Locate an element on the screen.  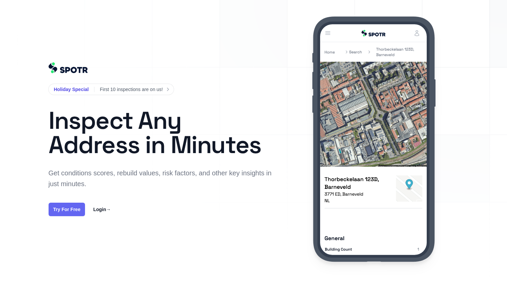
a: Try For Free is located at coordinates (67, 210).